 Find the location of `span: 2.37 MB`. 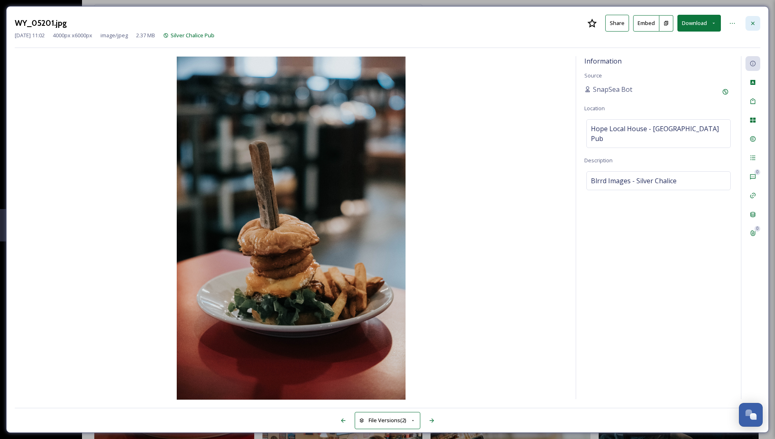

span: 2.37 MB is located at coordinates (146, 35).